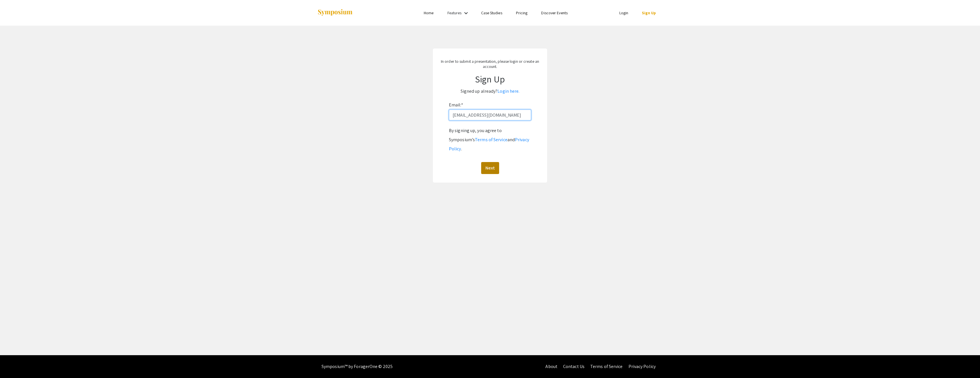 This screenshot has width=980, height=378. What do you see at coordinates (551, 367) in the screenshot?
I see `a: About` at bounding box center [551, 367].